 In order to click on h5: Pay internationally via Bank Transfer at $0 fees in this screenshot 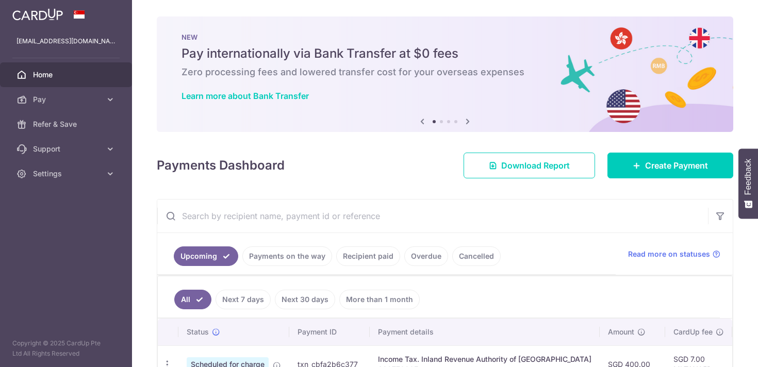, I will do `click(445, 54)`.